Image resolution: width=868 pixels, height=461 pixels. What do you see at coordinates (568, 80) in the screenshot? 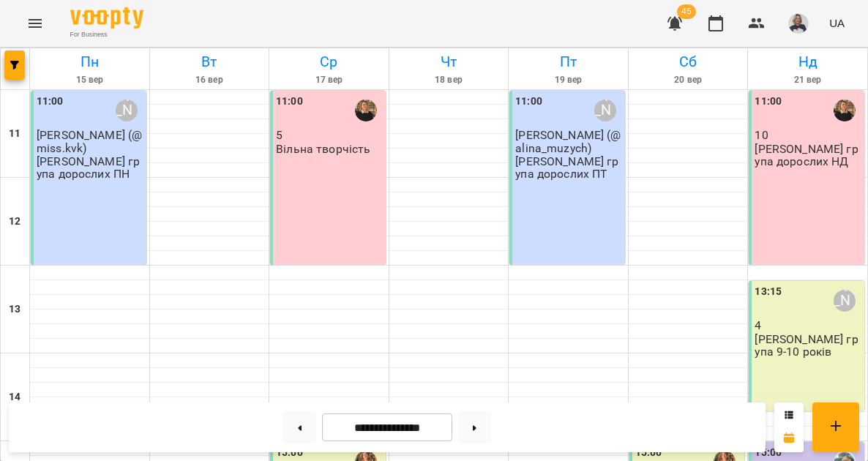
I see `h6: 19 вер` at bounding box center [568, 80].